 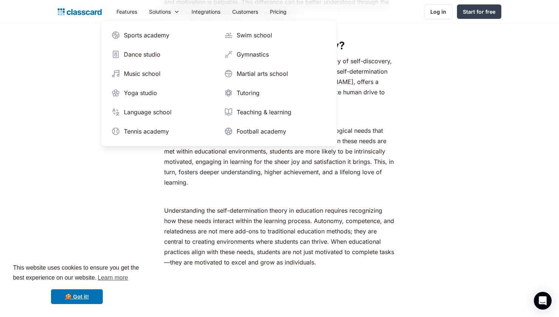 I want to click on a: Martial arts school, so click(x=275, y=74).